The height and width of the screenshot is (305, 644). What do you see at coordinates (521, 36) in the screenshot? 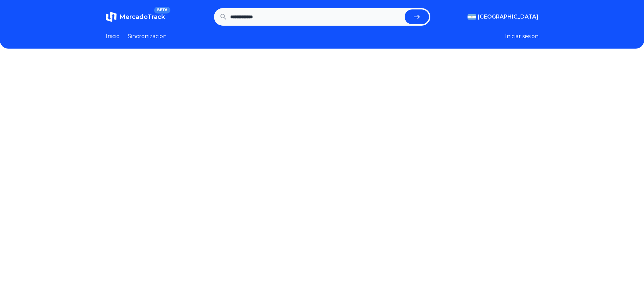
I see `button: Iniciar sesion` at bounding box center [521, 36].